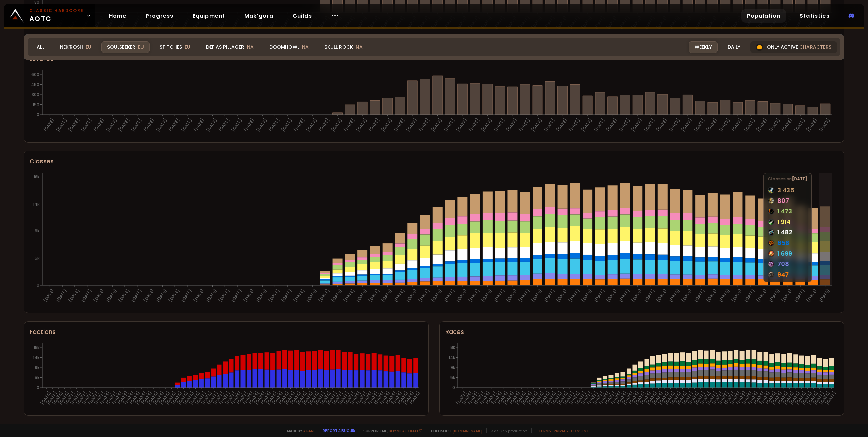 This screenshot has height=437, width=868. I want to click on div: Soulseeker, so click(125, 47).